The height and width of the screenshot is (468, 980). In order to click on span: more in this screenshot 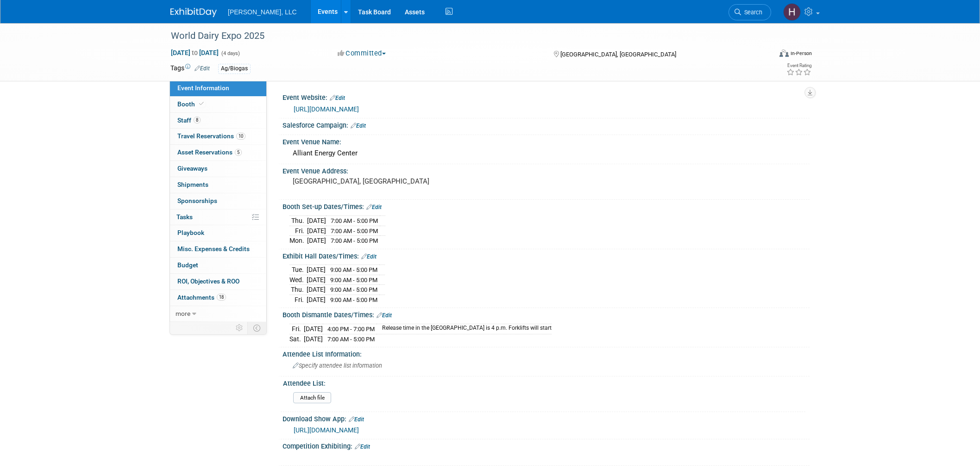, I will do `click(183, 314)`.